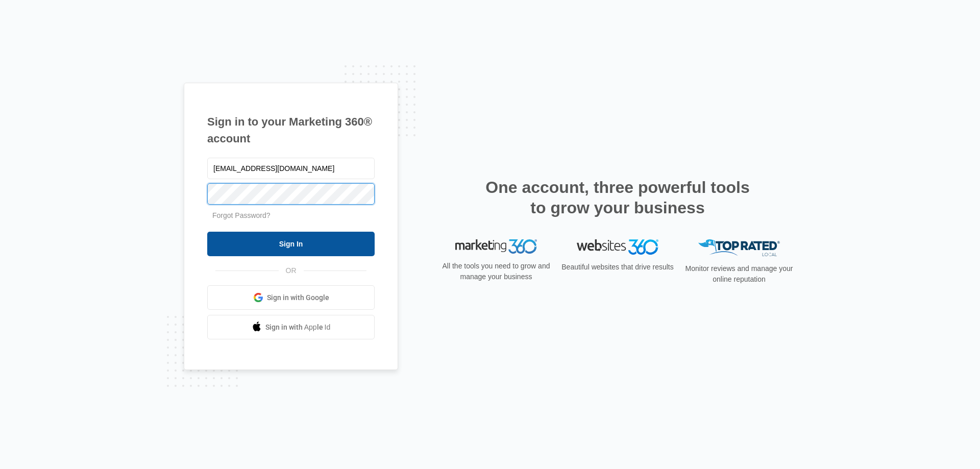  Describe the element at coordinates (617, 267) in the screenshot. I see `p: Beautiful websites that drive results` at that location.